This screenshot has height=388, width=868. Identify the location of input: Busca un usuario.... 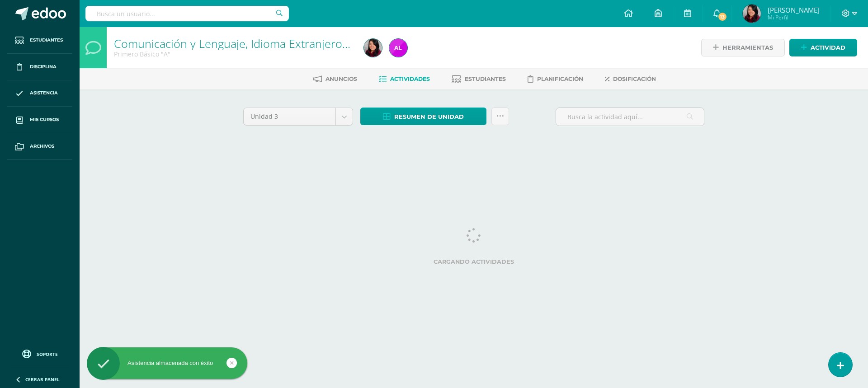
(187, 14).